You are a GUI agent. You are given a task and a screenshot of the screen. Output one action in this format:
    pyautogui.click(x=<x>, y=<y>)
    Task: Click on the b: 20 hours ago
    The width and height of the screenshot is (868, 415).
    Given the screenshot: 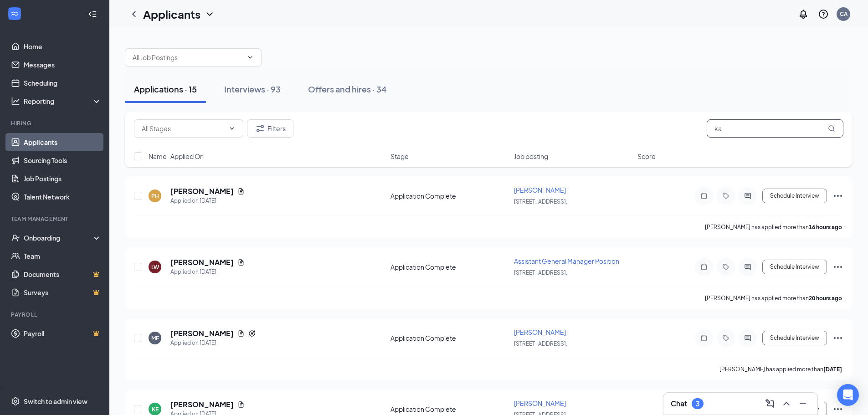 What is the action you would take?
    pyautogui.click(x=825, y=298)
    